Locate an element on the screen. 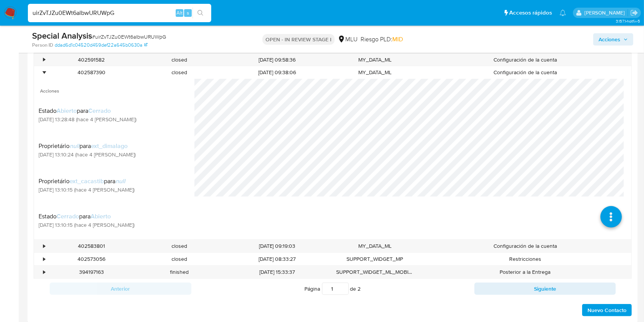 This screenshot has height=322, width=644. span: ext_dimalago is located at coordinates (109, 146).